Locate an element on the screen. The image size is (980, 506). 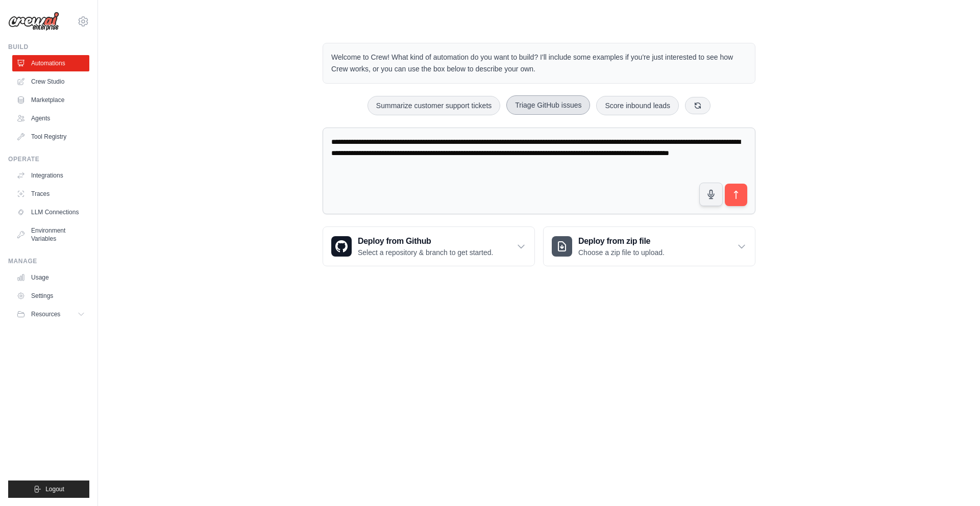
a: Environment Variables is located at coordinates (51, 235).